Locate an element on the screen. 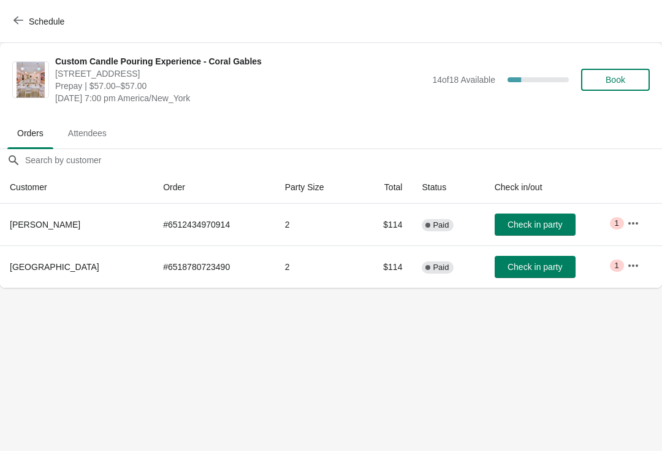  td: # 6512434970914 is located at coordinates (214, 224).